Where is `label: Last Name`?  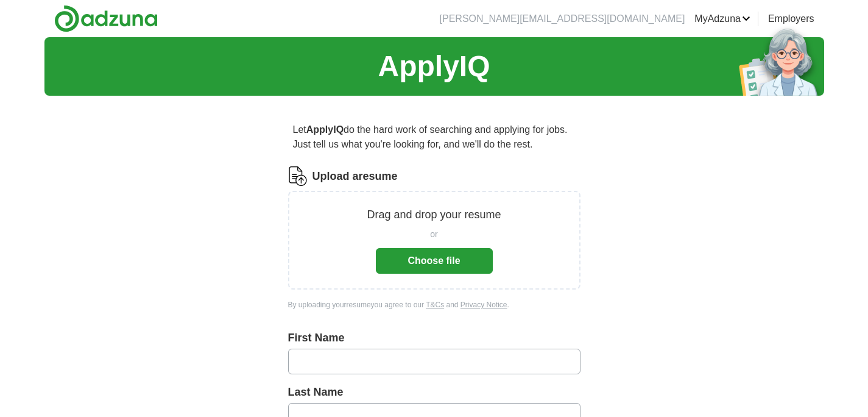
label: Last Name is located at coordinates (434, 392).